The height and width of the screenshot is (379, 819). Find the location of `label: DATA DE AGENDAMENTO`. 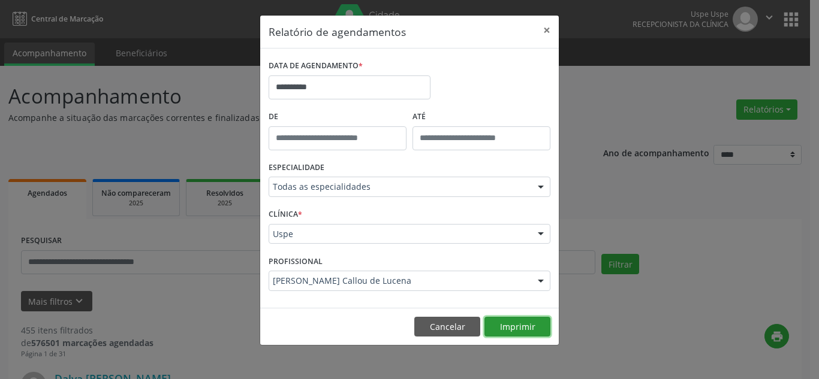

label: DATA DE AGENDAMENTO is located at coordinates (315, 66).